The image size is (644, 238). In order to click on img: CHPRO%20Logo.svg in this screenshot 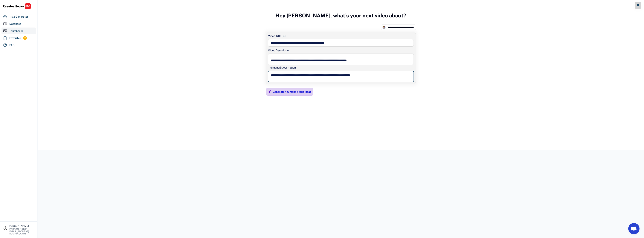, I will do `click(17, 6)`.